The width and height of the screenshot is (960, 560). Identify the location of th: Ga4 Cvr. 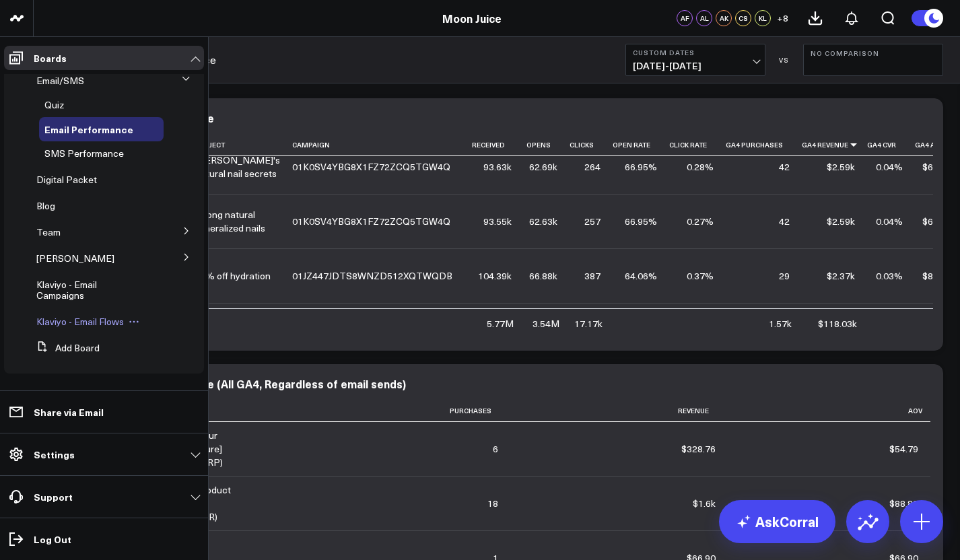
(891, 145).